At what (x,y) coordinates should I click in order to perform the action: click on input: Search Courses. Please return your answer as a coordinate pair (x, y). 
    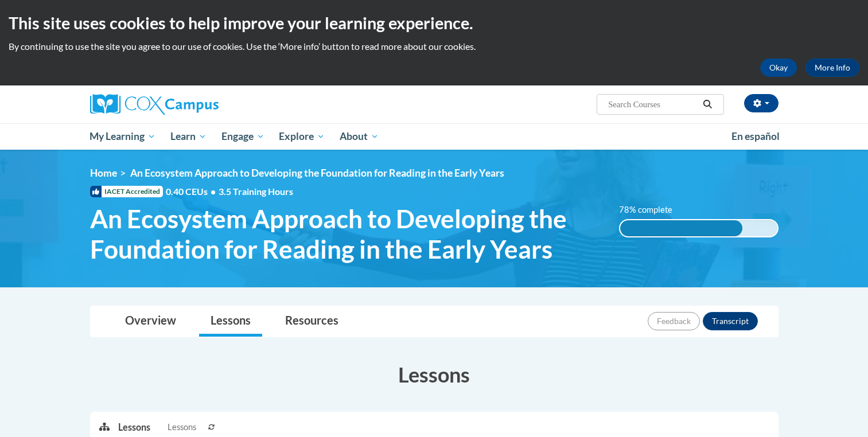
    Looking at the image, I should click on (653, 104).